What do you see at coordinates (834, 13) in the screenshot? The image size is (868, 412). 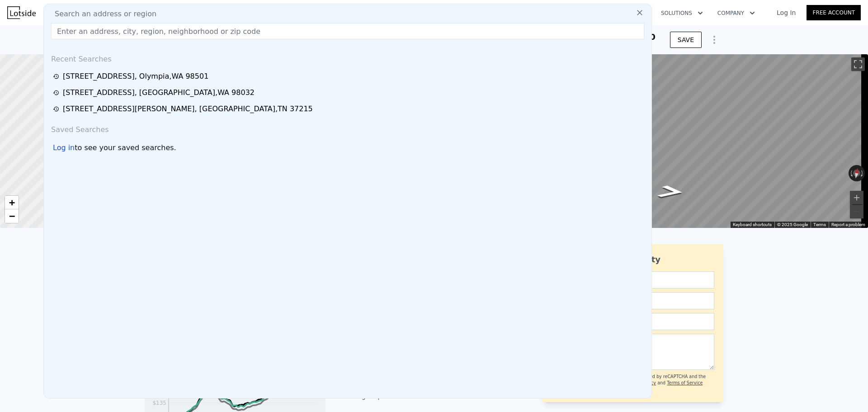 I see `a: Free Account` at bounding box center [834, 13].